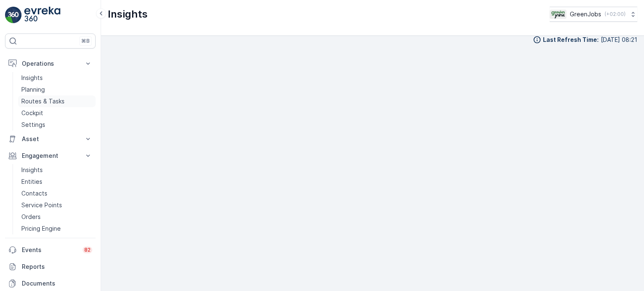 Image resolution: width=644 pixels, height=291 pixels. What do you see at coordinates (56, 101) in the screenshot?
I see `a: Routes & Tasks` at bounding box center [56, 101].